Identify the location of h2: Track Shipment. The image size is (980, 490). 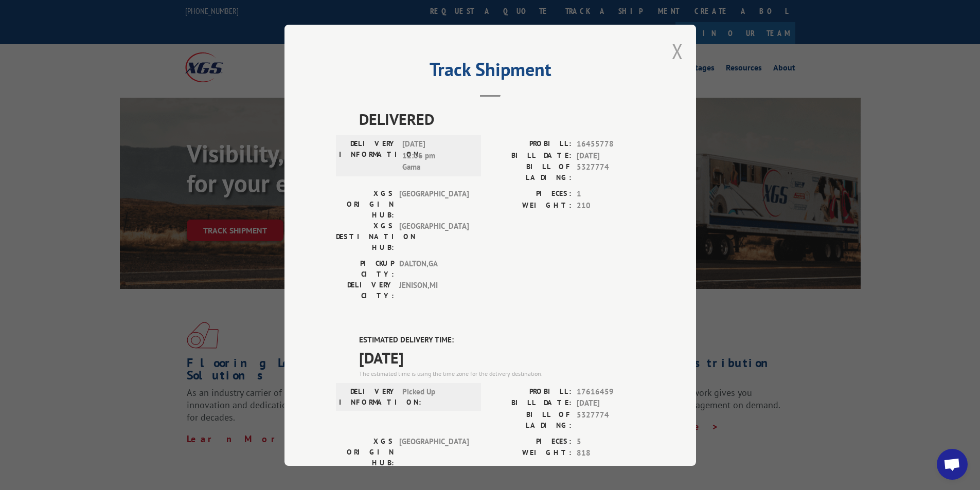
(490, 72).